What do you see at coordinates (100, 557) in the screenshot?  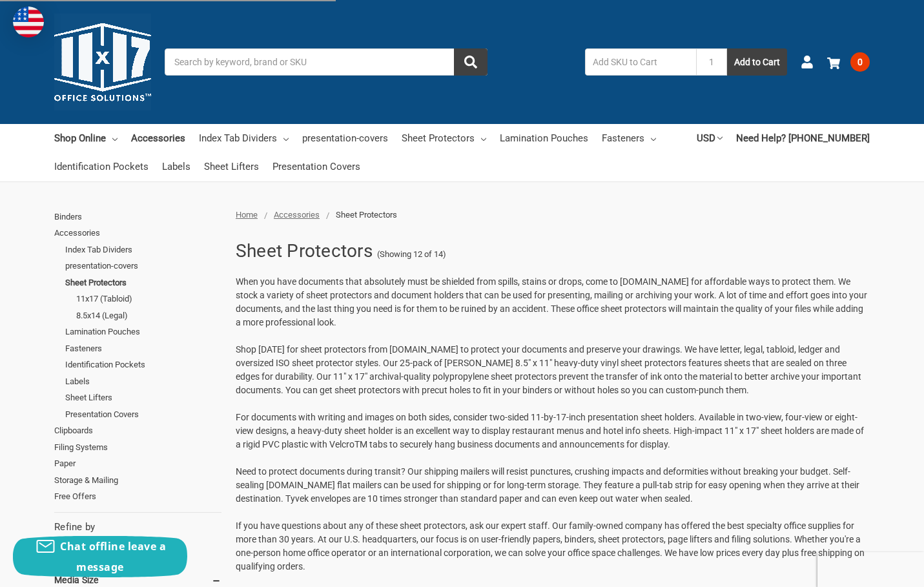 I see `button: Chat offline leave a message` at bounding box center [100, 557].